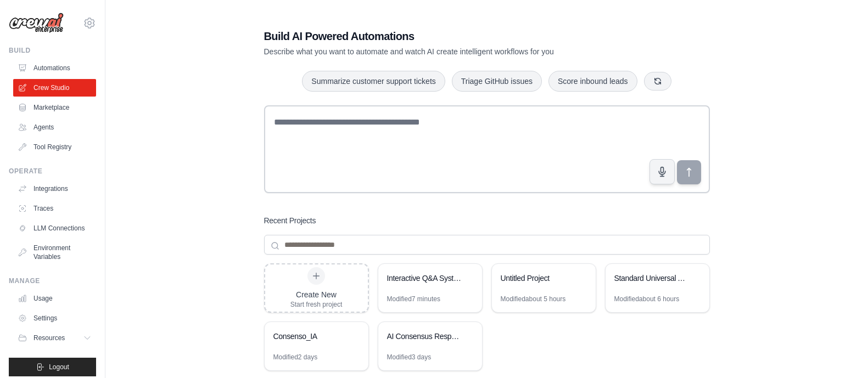 This screenshot has width=868, height=378. I want to click on a: Usage, so click(54, 298).